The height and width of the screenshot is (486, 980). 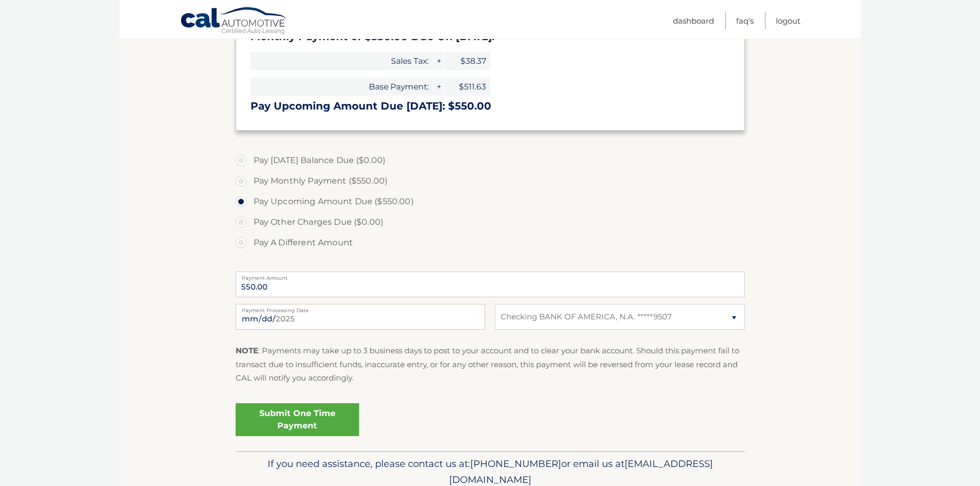 I want to click on a: Submit One Time Payment, so click(x=297, y=420).